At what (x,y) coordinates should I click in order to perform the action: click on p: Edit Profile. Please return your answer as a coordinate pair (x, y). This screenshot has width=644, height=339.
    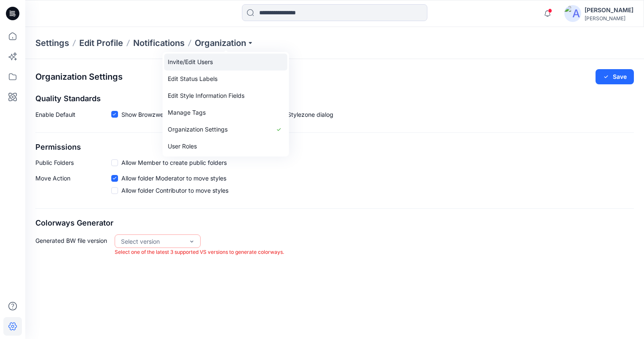
    Looking at the image, I should click on (101, 43).